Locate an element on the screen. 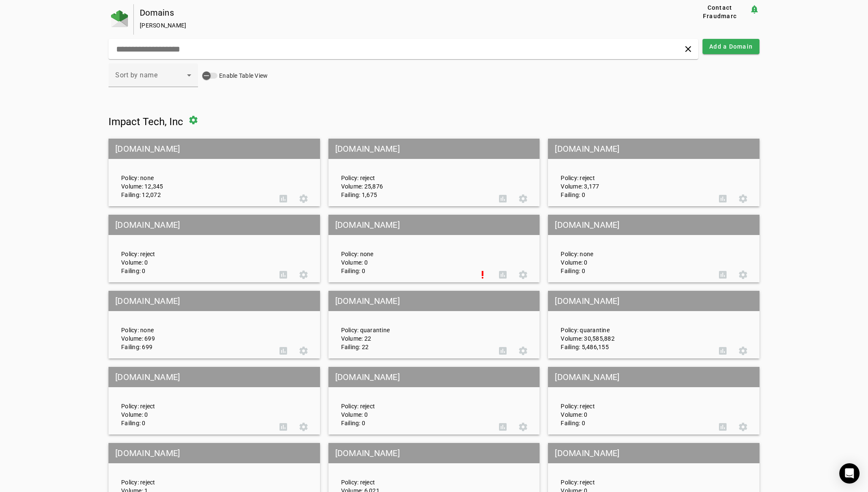 The width and height of the screenshot is (868, 492). mat-icon: notification_important is located at coordinates (755, 9).